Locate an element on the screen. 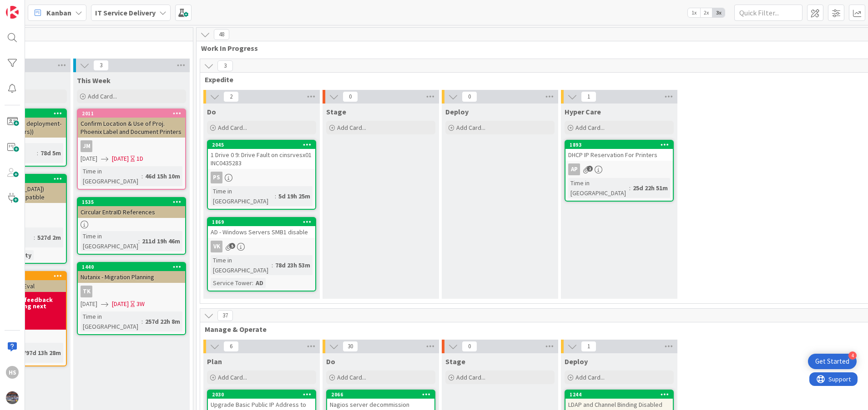 The image size is (868, 410). div: Open Get Started checklist, remaining modules: 4 is located at coordinates (832, 362).